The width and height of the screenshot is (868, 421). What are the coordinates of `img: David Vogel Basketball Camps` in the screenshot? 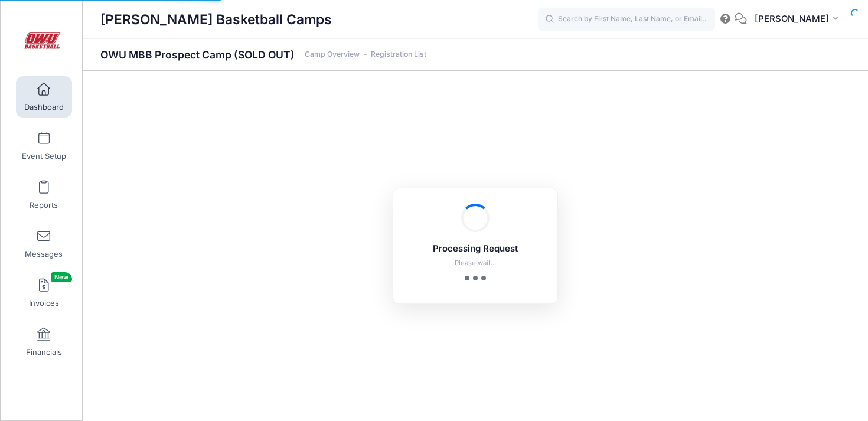 It's located at (42, 40).